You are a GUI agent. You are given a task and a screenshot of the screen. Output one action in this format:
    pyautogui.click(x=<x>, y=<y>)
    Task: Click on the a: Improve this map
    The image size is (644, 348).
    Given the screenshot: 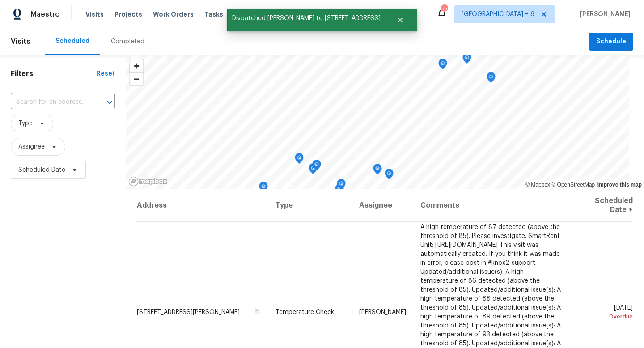 What is the action you would take?
    pyautogui.click(x=619, y=184)
    